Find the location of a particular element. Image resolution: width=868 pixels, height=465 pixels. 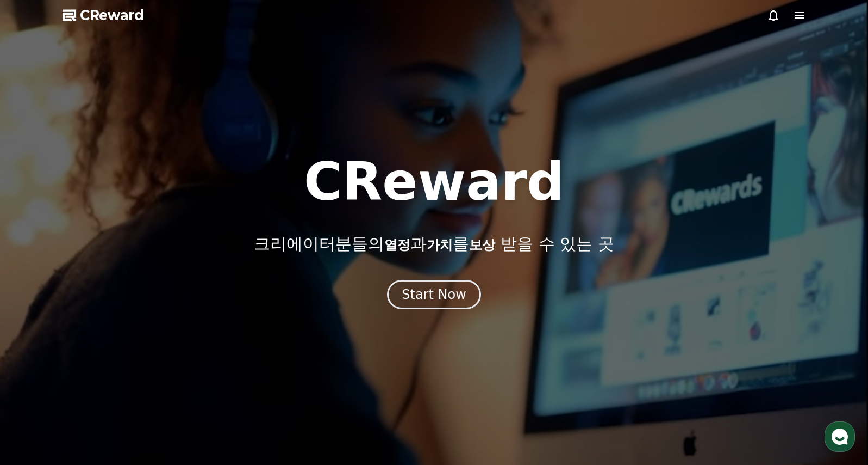

span: 가치 is located at coordinates (440, 245).